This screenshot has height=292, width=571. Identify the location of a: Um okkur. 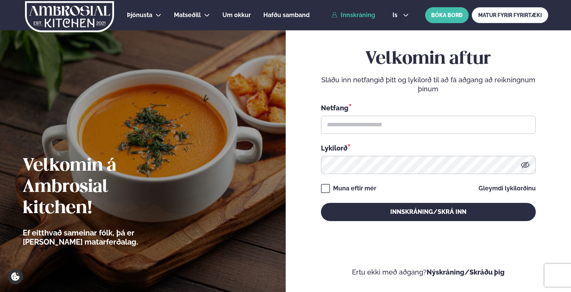
(236, 15).